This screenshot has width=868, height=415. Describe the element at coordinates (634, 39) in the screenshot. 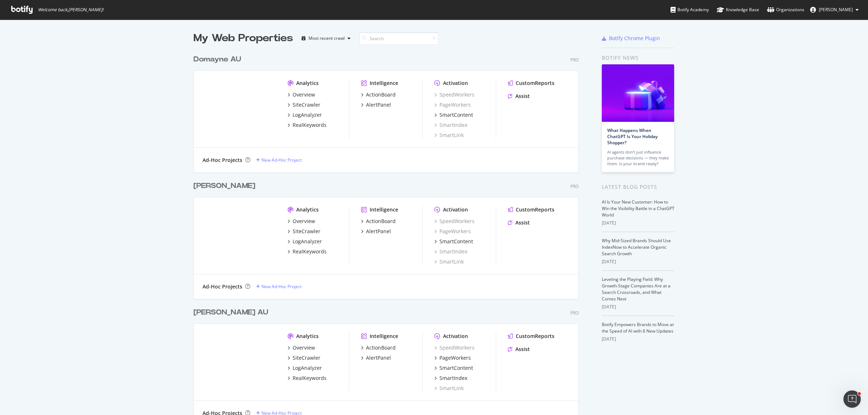

I see `div: Botify Chrome Plugin` at that location.